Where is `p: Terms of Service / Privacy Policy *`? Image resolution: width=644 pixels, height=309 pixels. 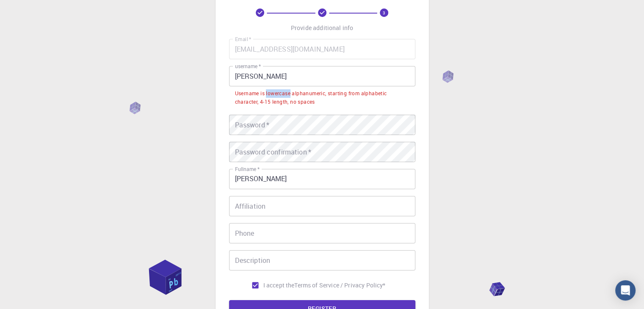 p: Terms of Service / Privacy Policy * is located at coordinates (340, 285).